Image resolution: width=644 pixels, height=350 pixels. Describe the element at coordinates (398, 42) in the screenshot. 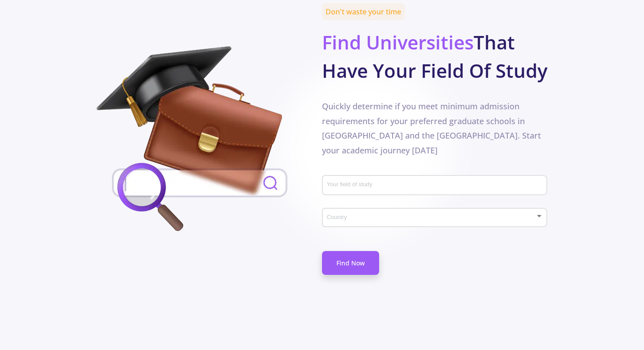

I see `span: Find Universities` at that location.